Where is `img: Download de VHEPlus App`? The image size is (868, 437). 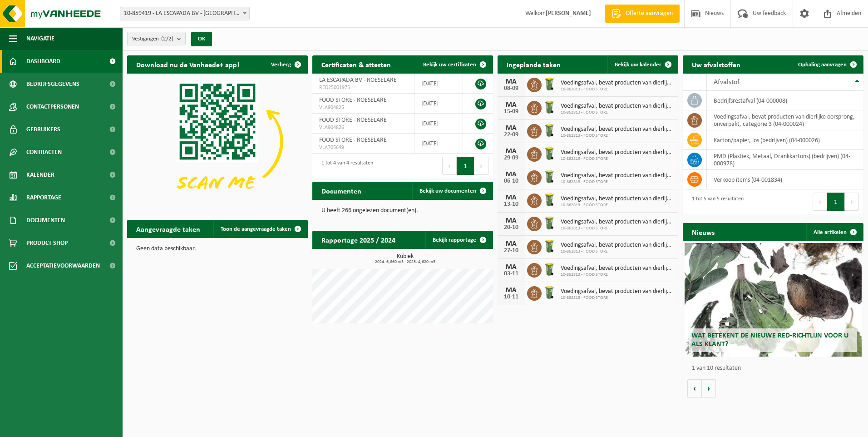
img: Download de VHEPlus App is located at coordinates (218, 141).